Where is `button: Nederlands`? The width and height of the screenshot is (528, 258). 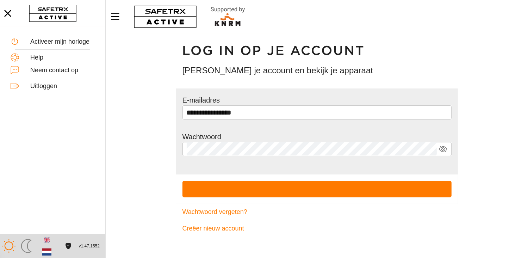
button: Nederlands is located at coordinates (47, 252).